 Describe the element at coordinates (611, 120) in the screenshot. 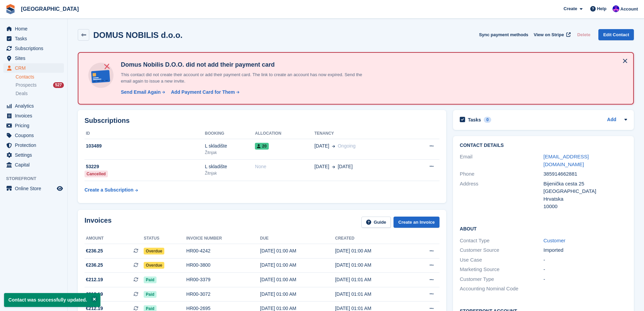

I see `a: Add` at that location.